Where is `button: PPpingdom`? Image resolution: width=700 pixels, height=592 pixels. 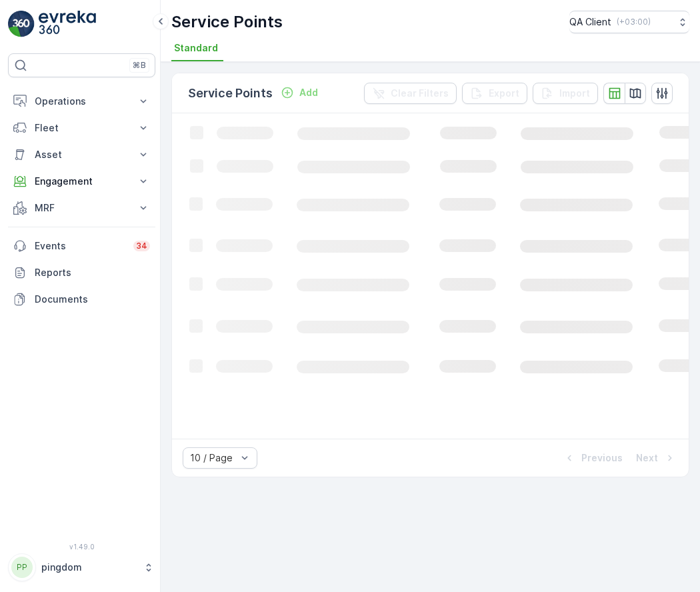
button: PPpingdom is located at coordinates (81, 568).